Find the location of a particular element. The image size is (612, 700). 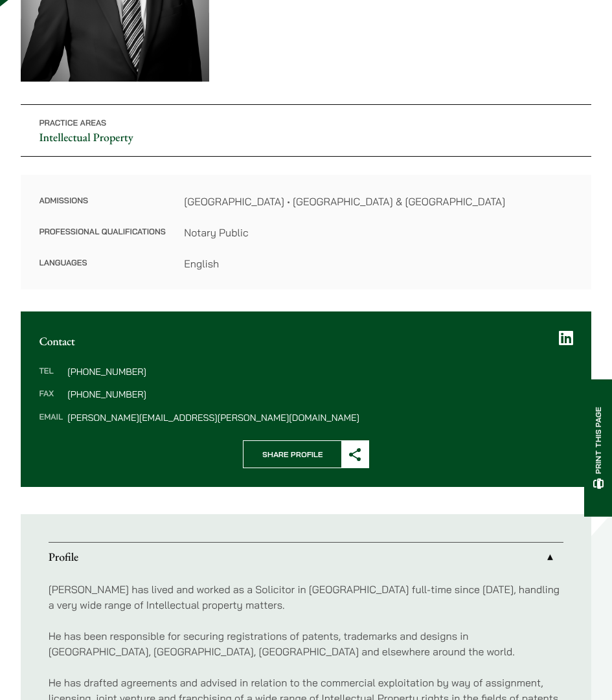

dt: Admissions is located at coordinates (102, 209).